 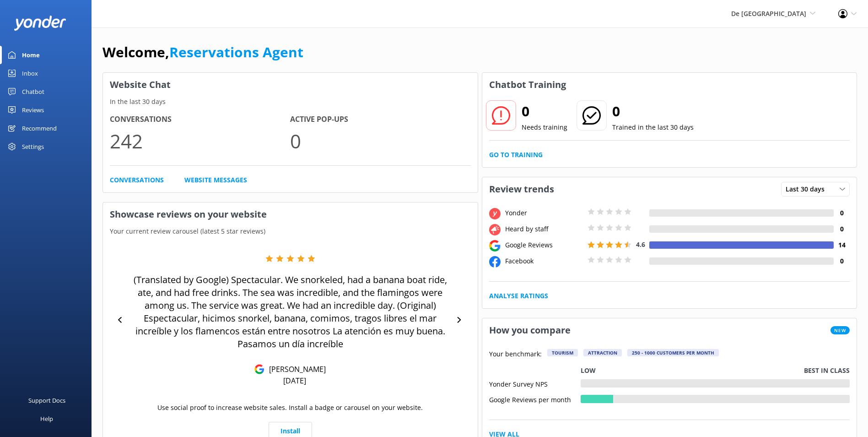 I want to click on p: Trained in the last 30 days, so click(x=653, y=127).